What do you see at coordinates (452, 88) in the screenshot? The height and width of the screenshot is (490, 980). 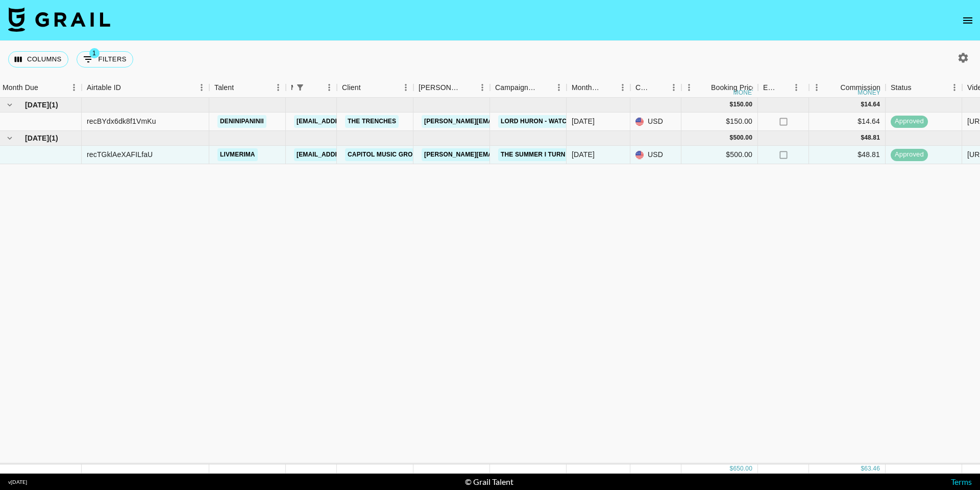 I see `div: Booker` at bounding box center [452, 88].